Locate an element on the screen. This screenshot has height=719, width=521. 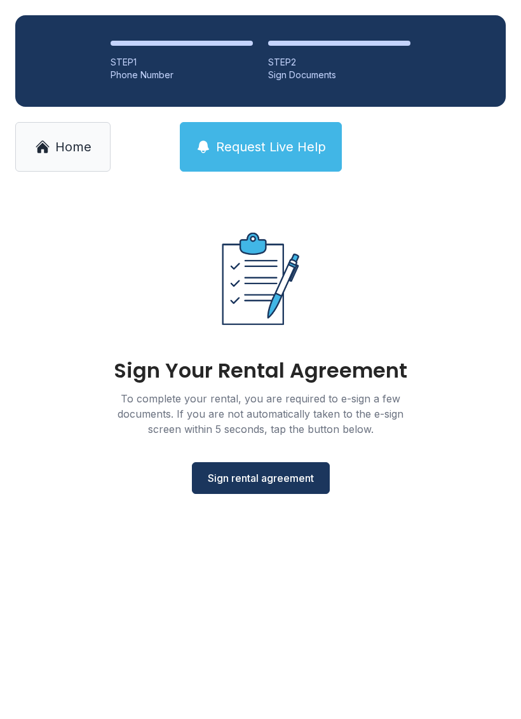
div: To complete your rental, you are required to e-sign a few documents. If you are not automatically... is located at coordinates (261, 414).